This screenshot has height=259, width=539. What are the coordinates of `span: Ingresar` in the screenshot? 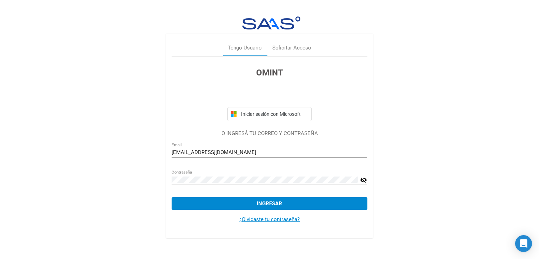 It's located at (270, 204).